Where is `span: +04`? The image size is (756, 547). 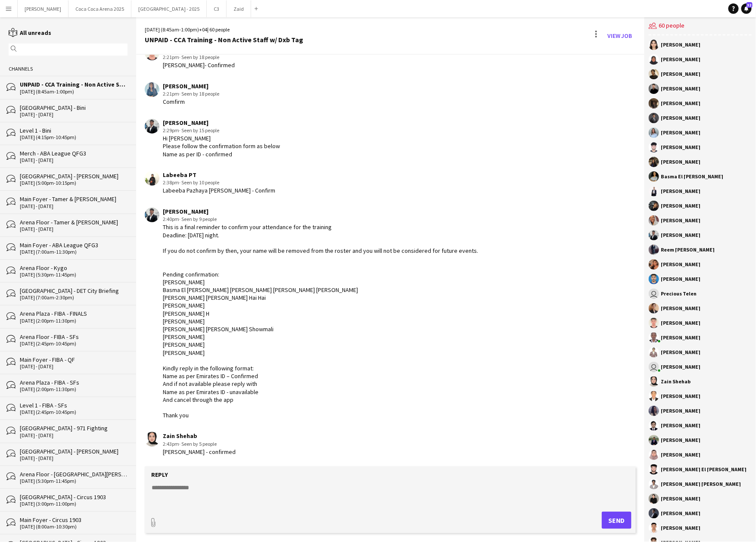 span: +04 is located at coordinates (203, 29).